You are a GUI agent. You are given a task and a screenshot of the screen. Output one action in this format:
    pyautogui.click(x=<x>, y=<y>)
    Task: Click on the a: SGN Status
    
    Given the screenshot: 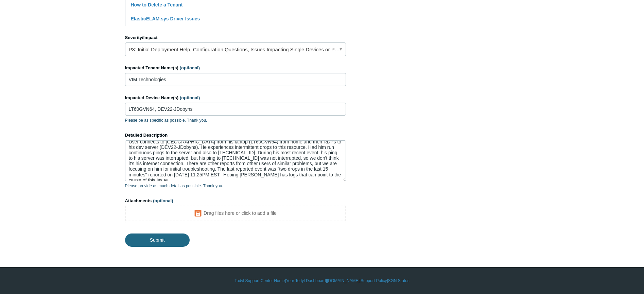 What is the action you would take?
    pyautogui.click(x=398, y=281)
    